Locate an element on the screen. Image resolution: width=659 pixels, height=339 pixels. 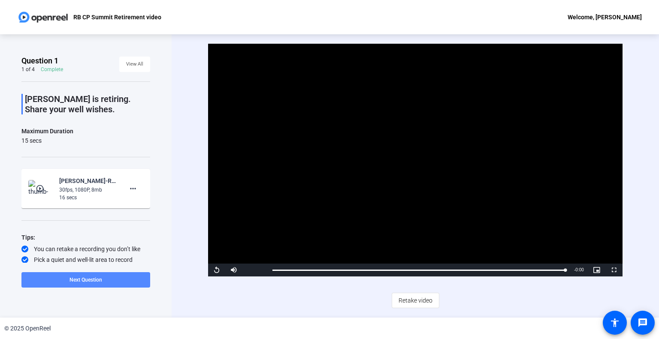
div: 30fps, 1080P, 8mb is located at coordinates (88, 190).